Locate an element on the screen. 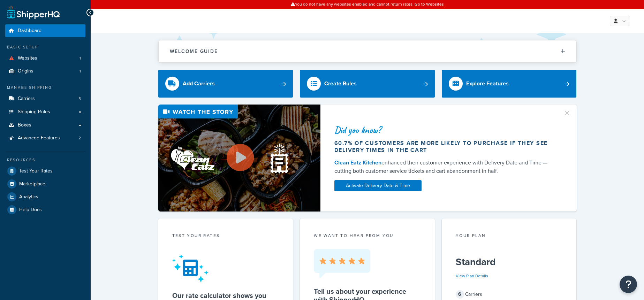  span: 5 is located at coordinates (79, 99).